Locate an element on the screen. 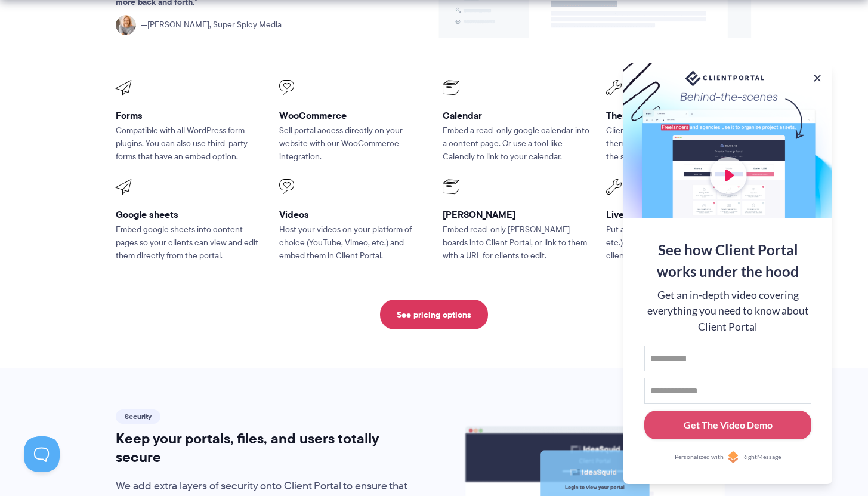  a: See pricing options is located at coordinates (434, 314).